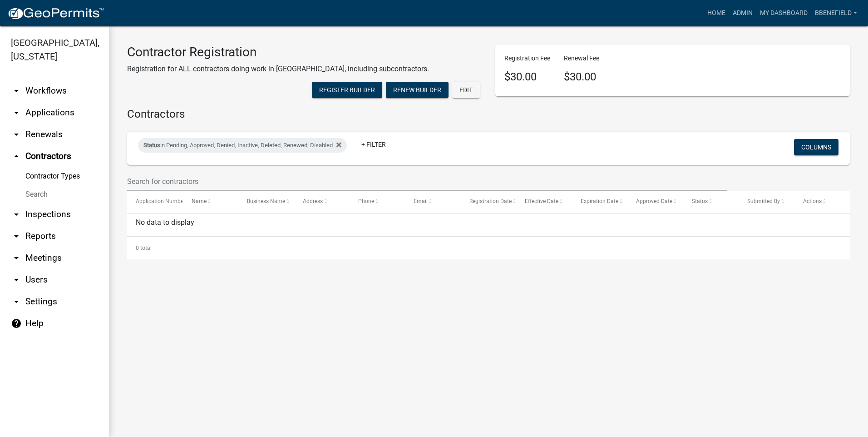 This screenshot has width=868, height=437. What do you see at coordinates (421, 201) in the screenshot?
I see `span: Email` at bounding box center [421, 201].